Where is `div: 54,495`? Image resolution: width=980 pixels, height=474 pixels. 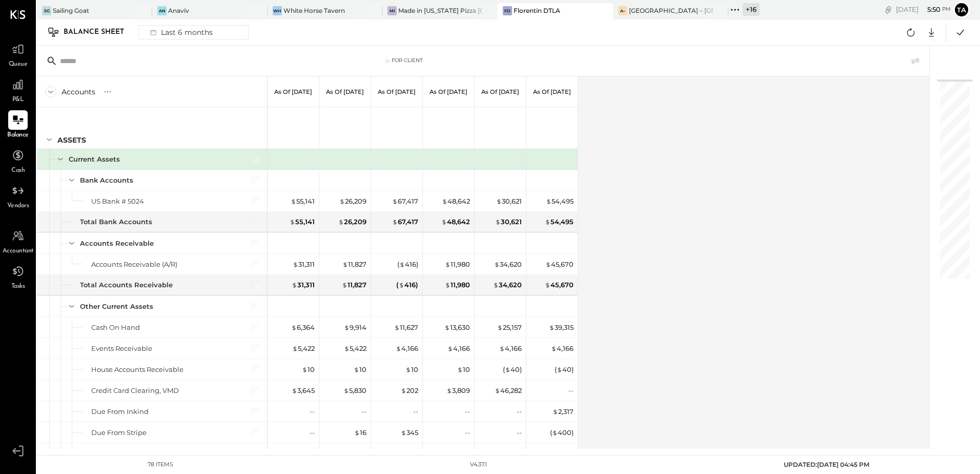
div: 54,495 is located at coordinates (560, 201).